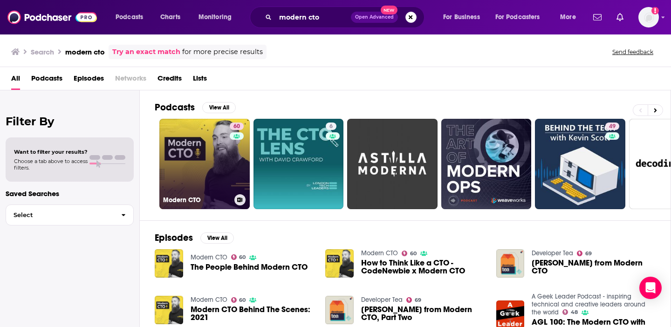 The width and height of the screenshot is (671, 327). I want to click on a: Try an exact match, so click(146, 52).